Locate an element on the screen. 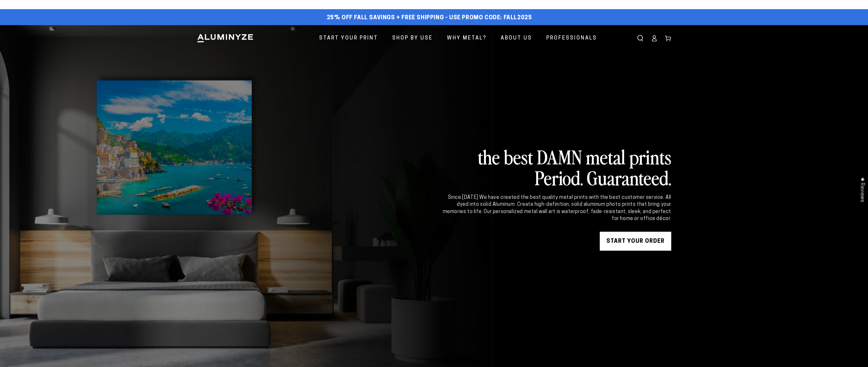  span: Shop By Use is located at coordinates (413, 38).